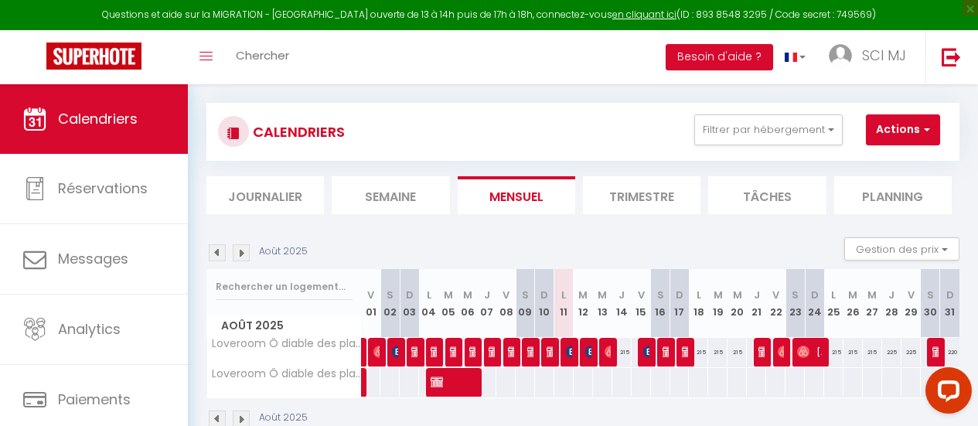 Image resolution: width=978 pixels, height=426 pixels. I want to click on th: 18, so click(698, 303).